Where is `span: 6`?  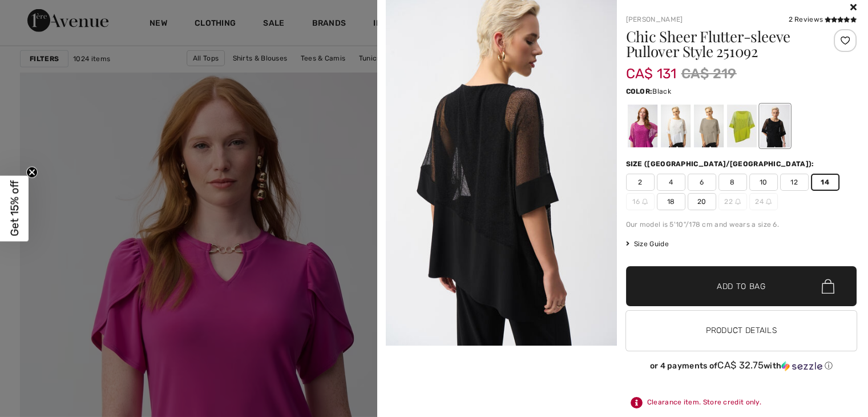
span: 6 is located at coordinates (702, 182).